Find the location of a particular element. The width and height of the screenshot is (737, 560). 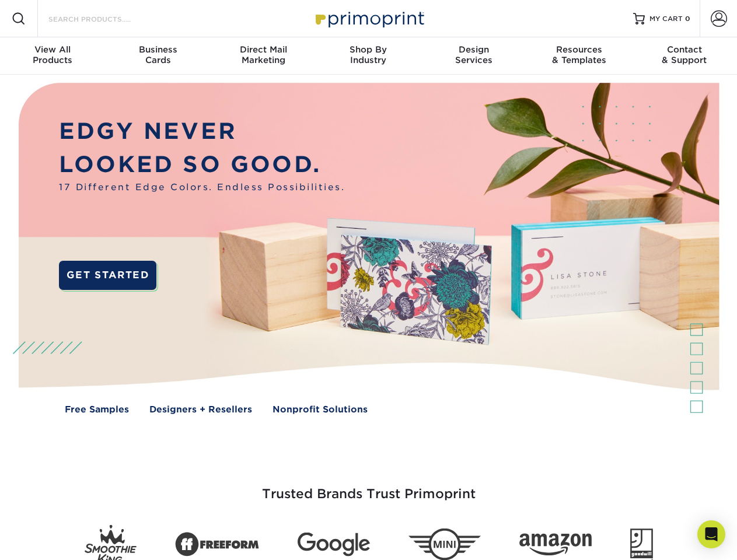

div: Cards is located at coordinates (157, 55).